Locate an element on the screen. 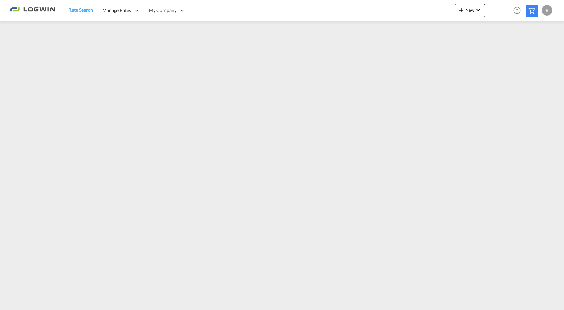 Image resolution: width=564 pixels, height=310 pixels. md-icon: icon-chevron-down is located at coordinates (478, 10).